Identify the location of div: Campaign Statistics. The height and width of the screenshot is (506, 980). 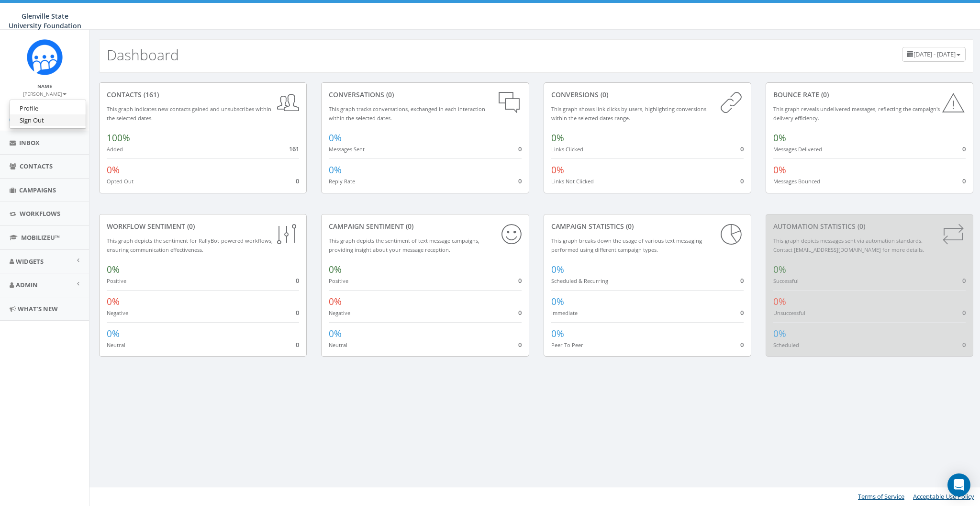
(648, 226).